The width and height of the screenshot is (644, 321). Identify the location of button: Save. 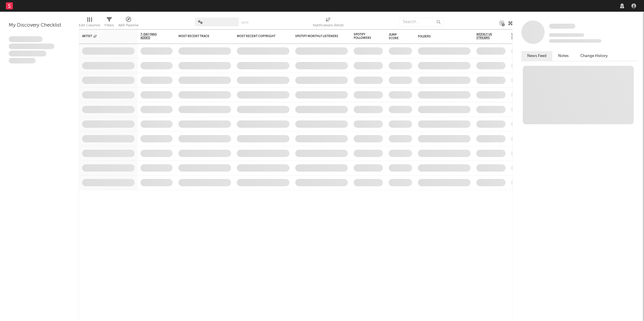
(245, 23).